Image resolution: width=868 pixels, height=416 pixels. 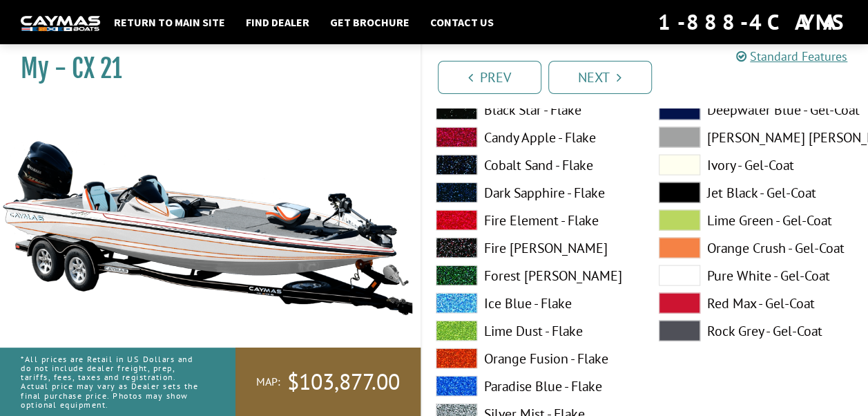 What do you see at coordinates (533, 110) in the screenshot?
I see `label: Black Star - Flake` at bounding box center [533, 110].